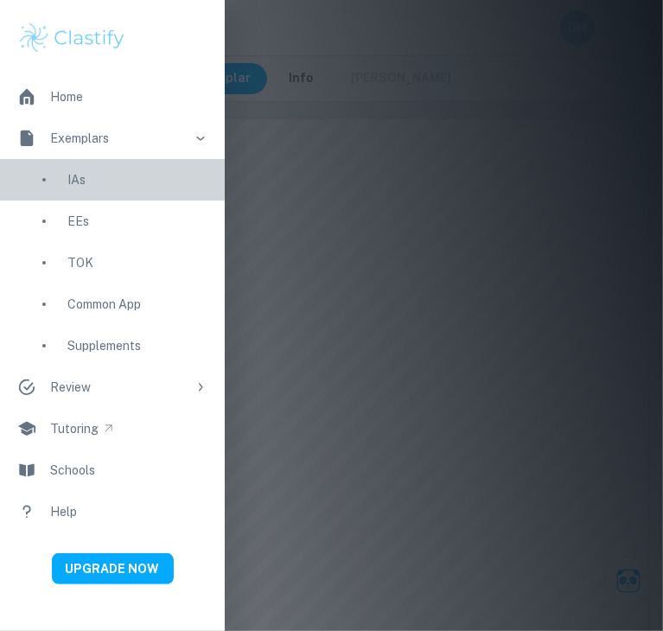 The height and width of the screenshot is (631, 663). What do you see at coordinates (118, 138) in the screenshot?
I see `div: Exemplars` at bounding box center [118, 138].